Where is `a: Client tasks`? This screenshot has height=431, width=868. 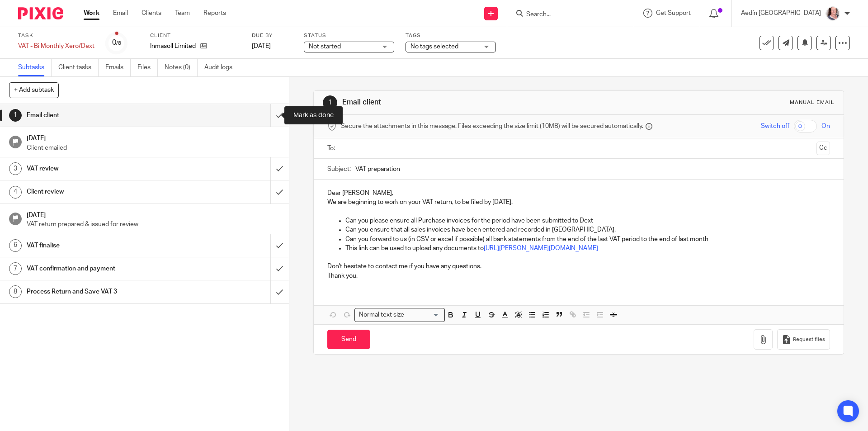 a: Client tasks is located at coordinates (78, 67).